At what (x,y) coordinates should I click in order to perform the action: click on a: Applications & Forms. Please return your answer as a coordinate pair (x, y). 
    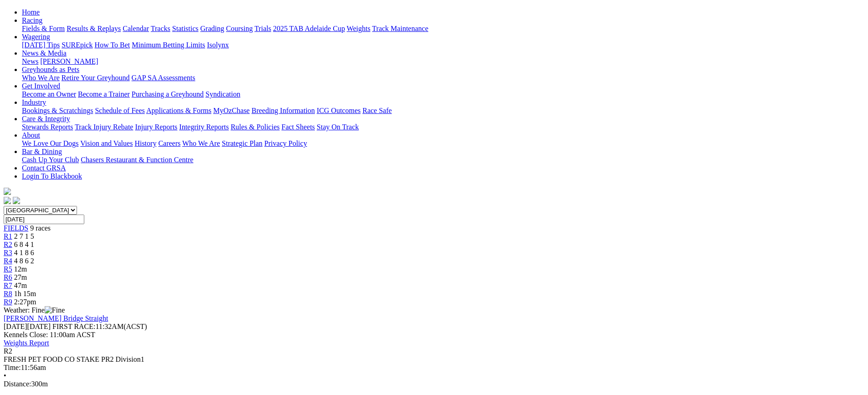
    Looking at the image, I should click on (178, 110).